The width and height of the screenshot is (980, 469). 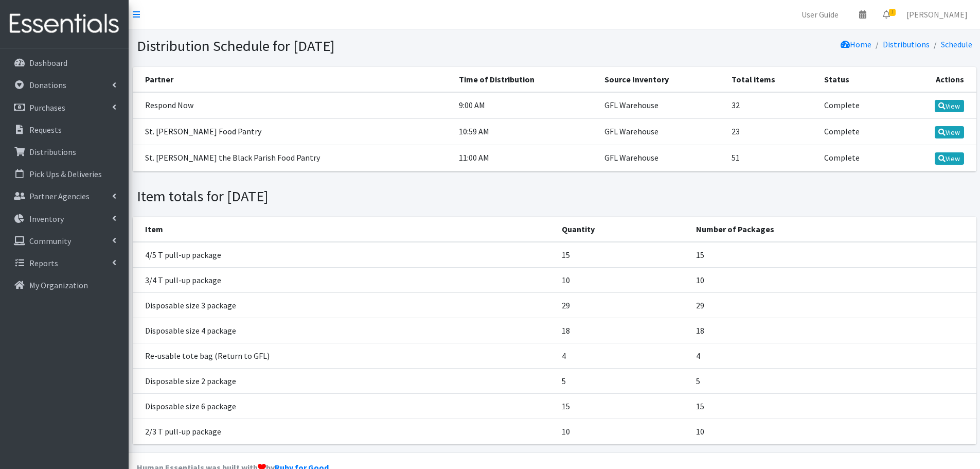 What do you see at coordinates (886, 14) in the screenshot?
I see `a: 1` at bounding box center [886, 14].